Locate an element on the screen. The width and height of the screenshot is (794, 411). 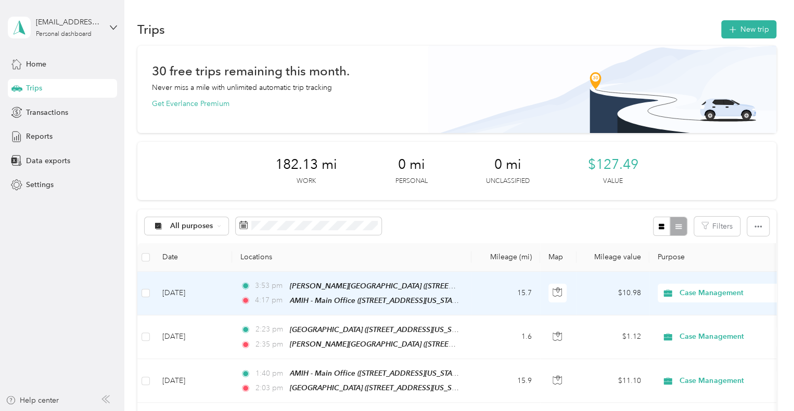
th: Mileage (mi) is located at coordinates (506, 257).